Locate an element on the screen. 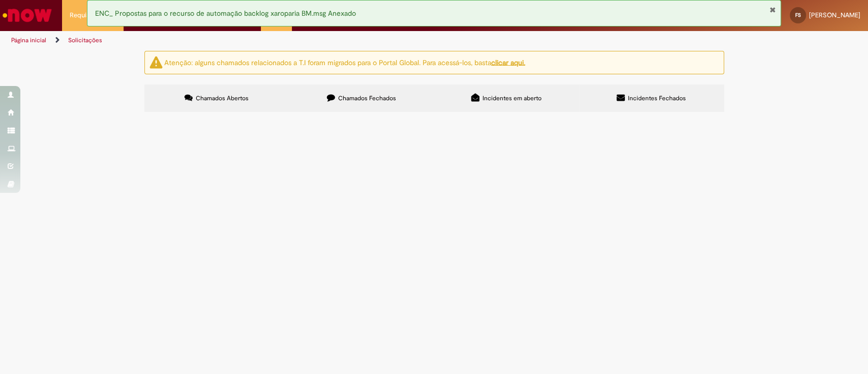 Image resolution: width=868 pixels, height=374 pixels. span: ENC_ Propostas para o recurso de automação backlog xaroparia BM.msg Anexado is located at coordinates (226, 13).